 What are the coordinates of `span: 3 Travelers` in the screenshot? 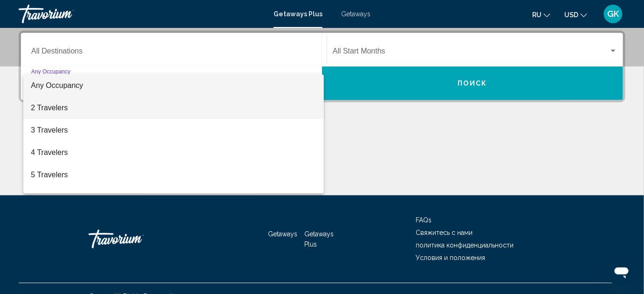 It's located at (173, 130).